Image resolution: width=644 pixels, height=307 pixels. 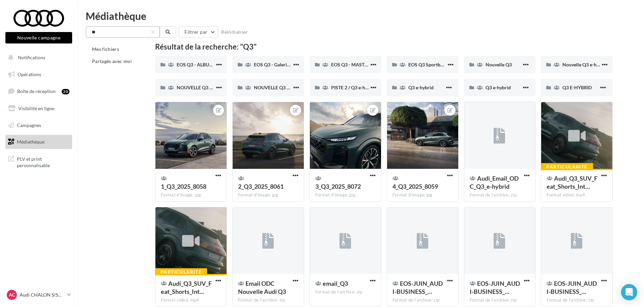 I want to click on span: EOS Q3 - Galerie 2, so click(x=274, y=64).